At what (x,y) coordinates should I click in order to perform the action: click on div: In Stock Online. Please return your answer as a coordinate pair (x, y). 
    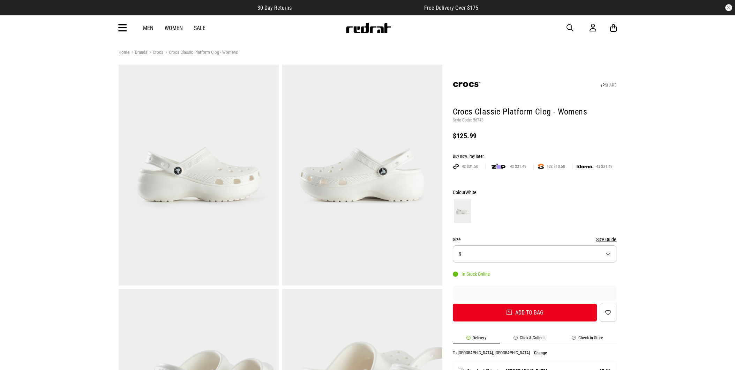
    Looking at the image, I should click on (472, 274).